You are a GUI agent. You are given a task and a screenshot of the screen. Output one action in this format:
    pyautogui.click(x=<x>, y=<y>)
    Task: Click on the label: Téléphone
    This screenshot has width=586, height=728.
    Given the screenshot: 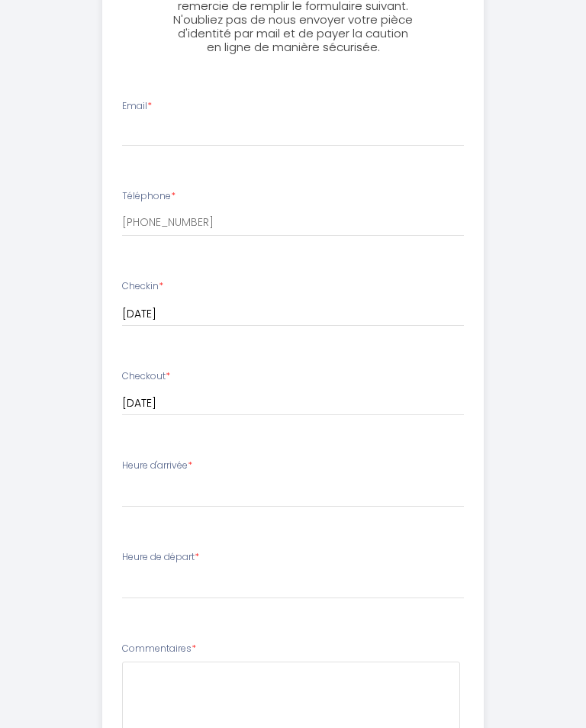 What is the action you would take?
    pyautogui.click(x=149, y=197)
    